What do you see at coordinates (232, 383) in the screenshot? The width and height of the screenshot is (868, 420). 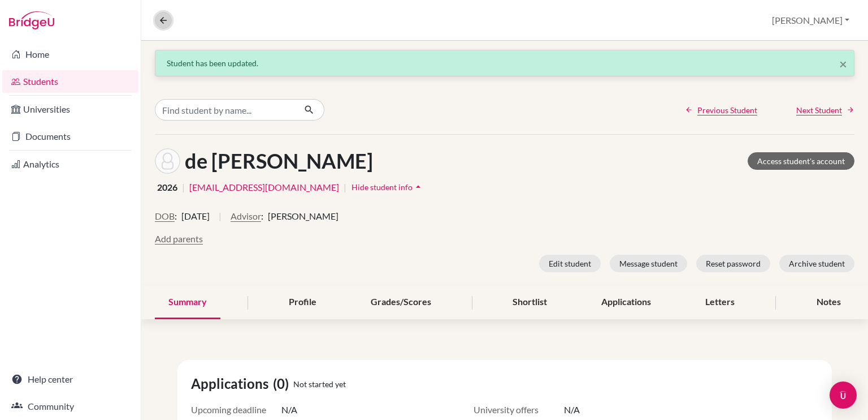 I see `span: Applications` at bounding box center [232, 383].